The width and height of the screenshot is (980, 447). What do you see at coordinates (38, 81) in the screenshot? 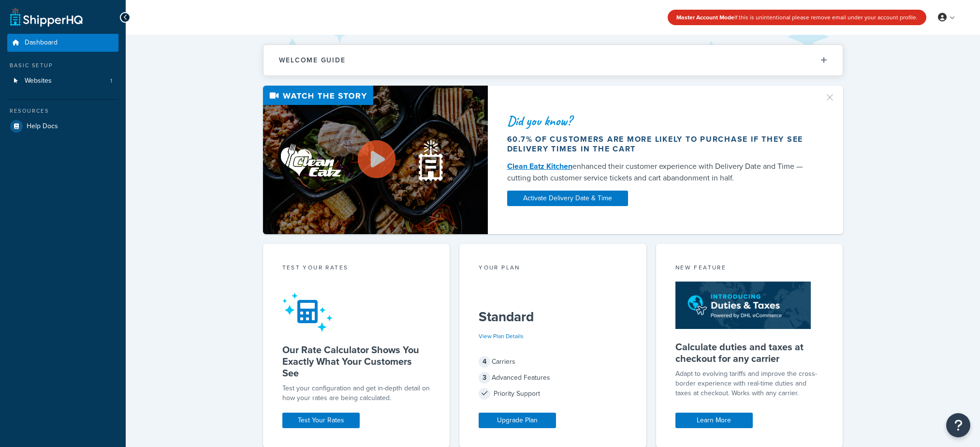
I see `span: Websites` at bounding box center [38, 81].